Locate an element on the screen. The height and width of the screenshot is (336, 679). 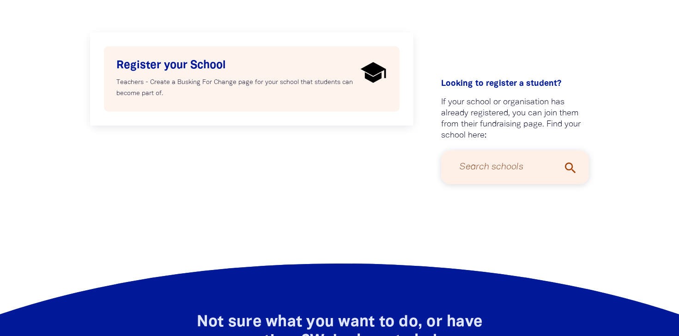
span: Looking to register a student? is located at coordinates (501, 84).